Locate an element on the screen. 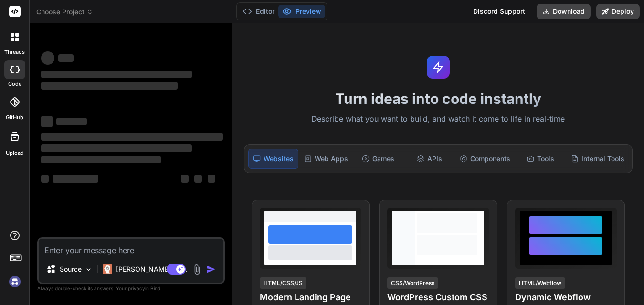 Image resolution: width=644 pixels, height=305 pixels. img: Claude 4 Sonnet is located at coordinates (107, 269).